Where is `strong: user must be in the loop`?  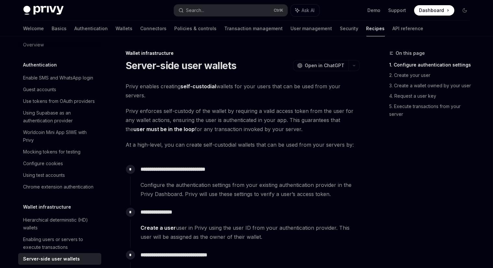 strong: user must be in the loop is located at coordinates (164, 129).